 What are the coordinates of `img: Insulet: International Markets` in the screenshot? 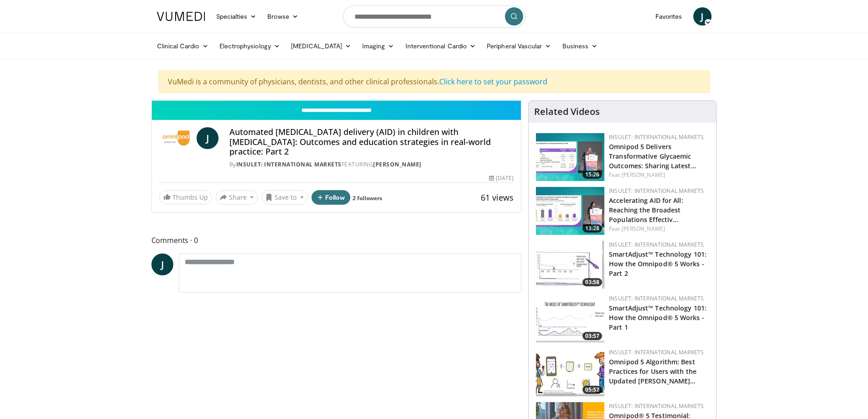 It's located at (176, 138).